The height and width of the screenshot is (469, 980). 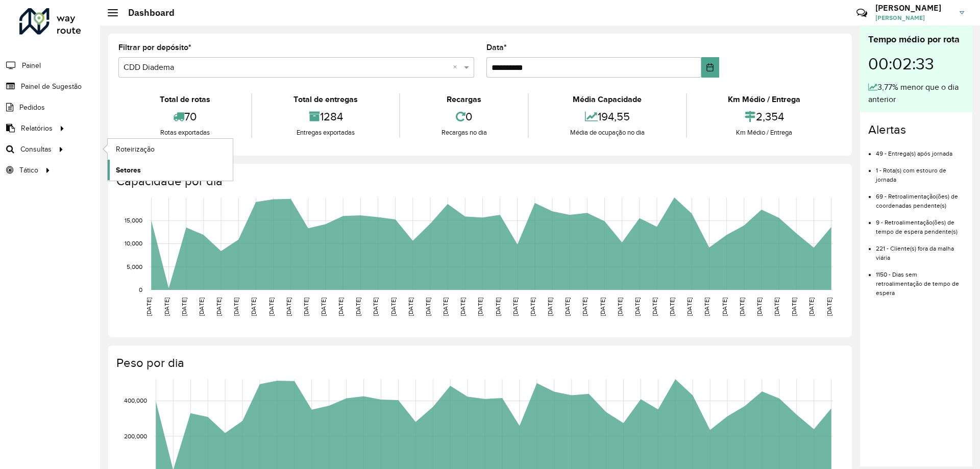 What do you see at coordinates (607, 100) in the screenshot?
I see `div: Média Capacidade` at bounding box center [607, 100].